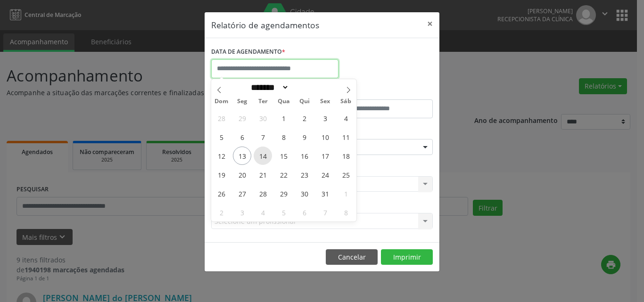  What do you see at coordinates (265, 25) in the screenshot?
I see `h5: Relatório de agendamentos` at bounding box center [265, 25].